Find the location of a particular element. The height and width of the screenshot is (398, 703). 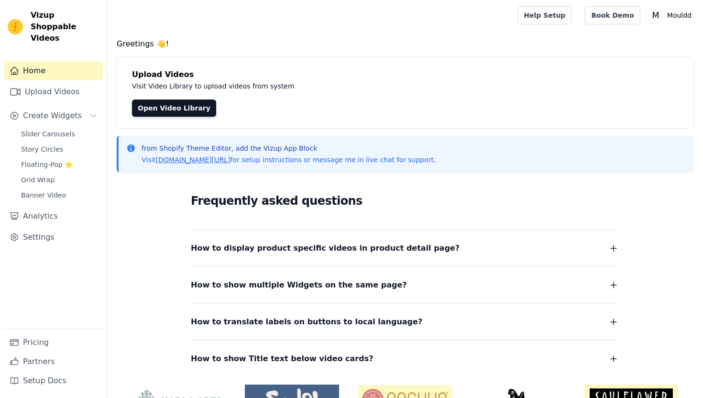

span: Grid Wrap is located at coordinates (38, 180).